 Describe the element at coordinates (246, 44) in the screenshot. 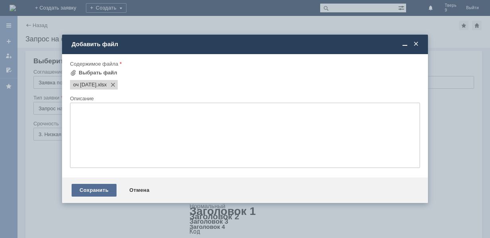

I see `div: Добавить файл` at that location.